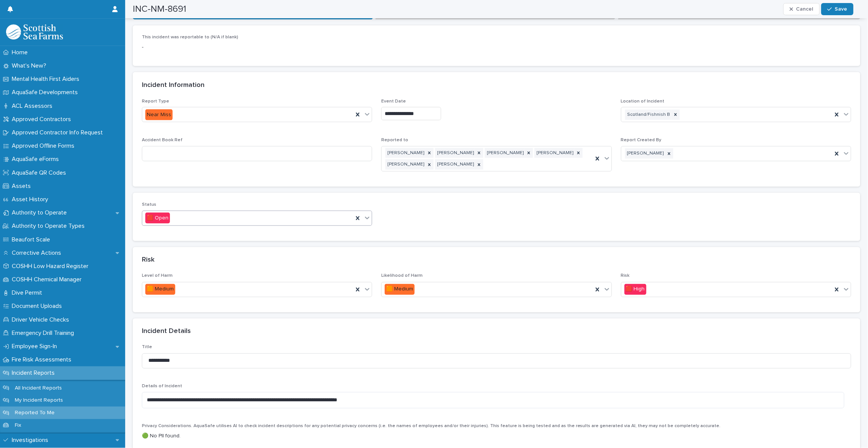  What do you see at coordinates (162, 140) in the screenshot?
I see `span: Accident Book Ref` at bounding box center [162, 140].